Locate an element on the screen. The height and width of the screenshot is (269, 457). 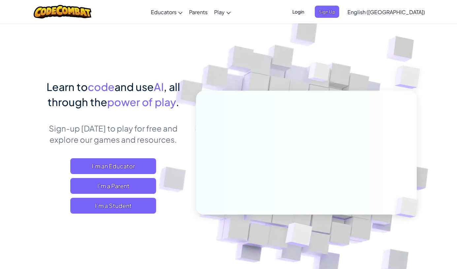
button: I'm a Student is located at coordinates (113, 206).